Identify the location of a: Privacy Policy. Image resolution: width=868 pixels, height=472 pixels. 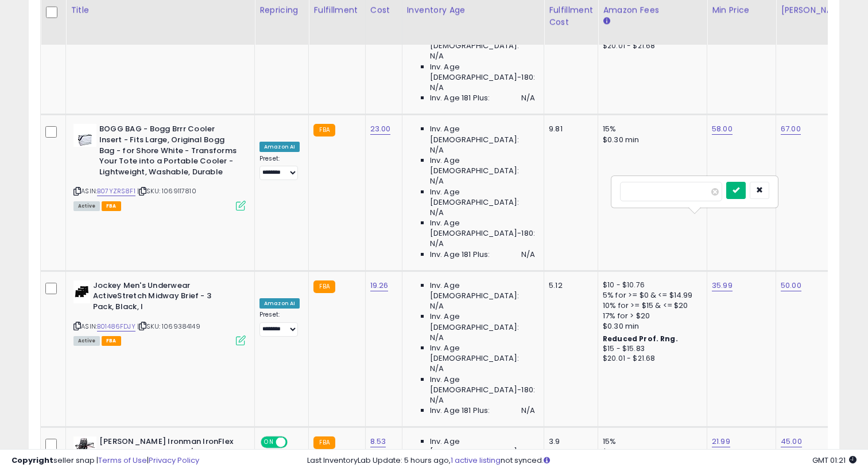
(174, 460).